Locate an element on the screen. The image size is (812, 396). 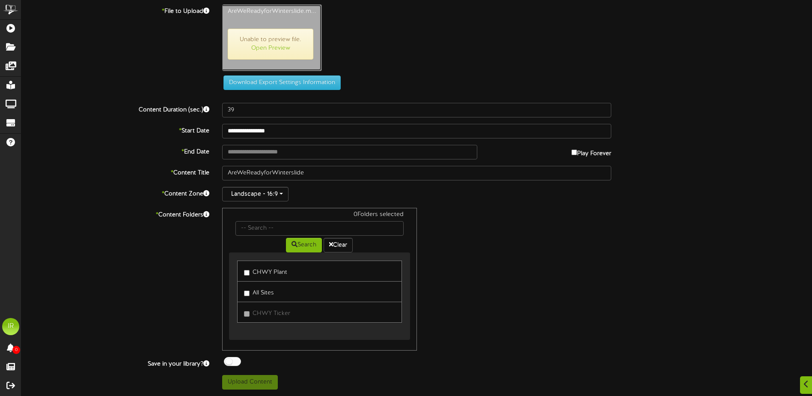
label: Play Forever is located at coordinates (591, 151).